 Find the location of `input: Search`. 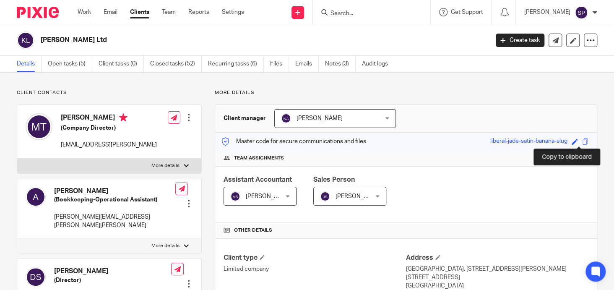

input: Search is located at coordinates (367, 14).